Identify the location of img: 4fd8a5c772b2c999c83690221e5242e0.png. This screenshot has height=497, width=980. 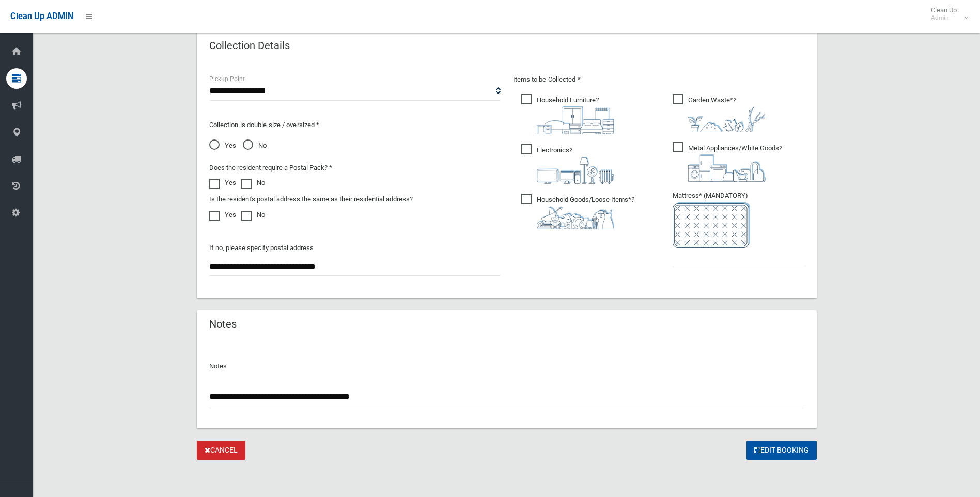
(726, 119).